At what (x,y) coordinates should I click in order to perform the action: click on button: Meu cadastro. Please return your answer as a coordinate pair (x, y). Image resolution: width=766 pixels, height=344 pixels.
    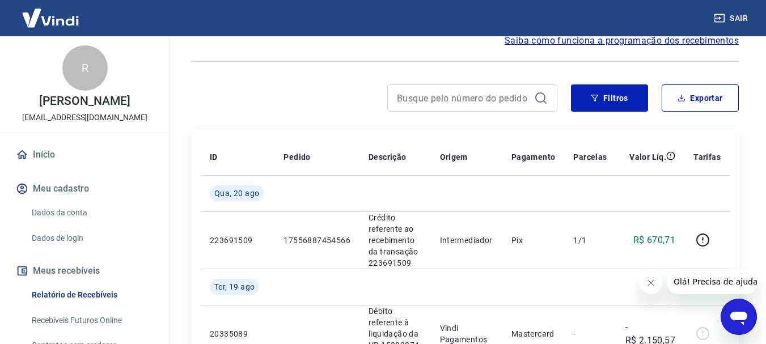
    Looking at the image, I should click on (85, 189).